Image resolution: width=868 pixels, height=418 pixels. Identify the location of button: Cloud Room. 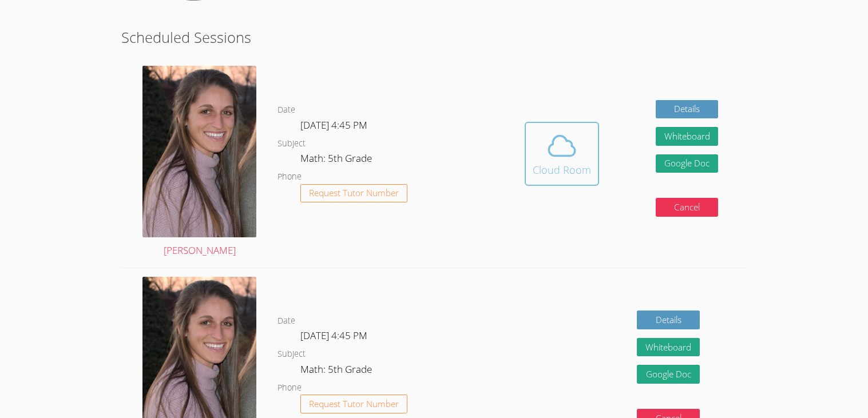
(562, 153).